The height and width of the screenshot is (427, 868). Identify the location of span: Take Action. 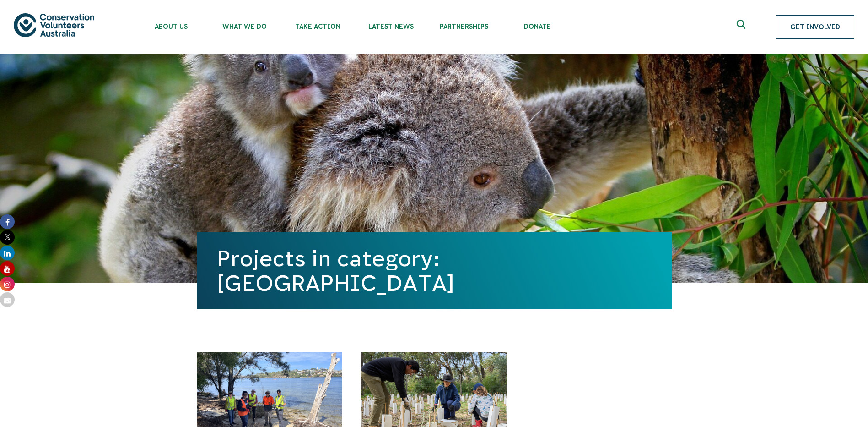
(318, 27).